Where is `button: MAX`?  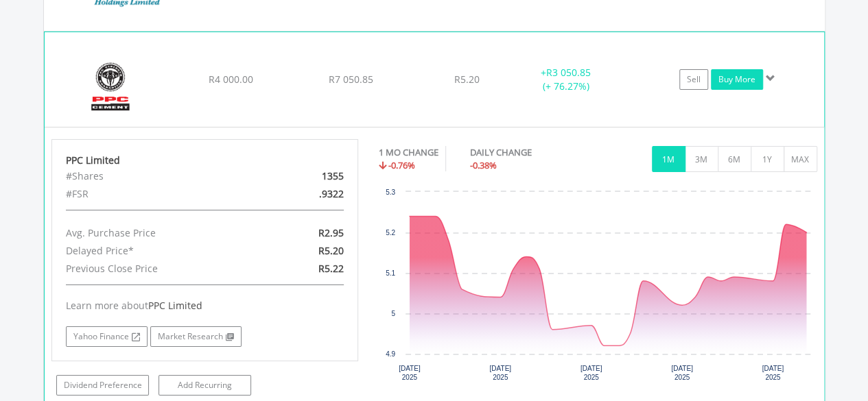
button: MAX is located at coordinates (801, 159).